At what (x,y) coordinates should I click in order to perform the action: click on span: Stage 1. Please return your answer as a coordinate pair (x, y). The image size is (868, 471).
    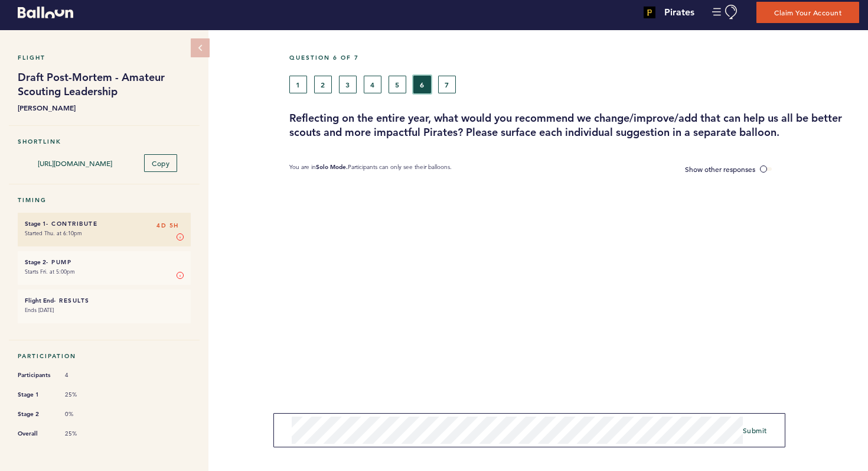
    Looking at the image, I should click on (36, 395).